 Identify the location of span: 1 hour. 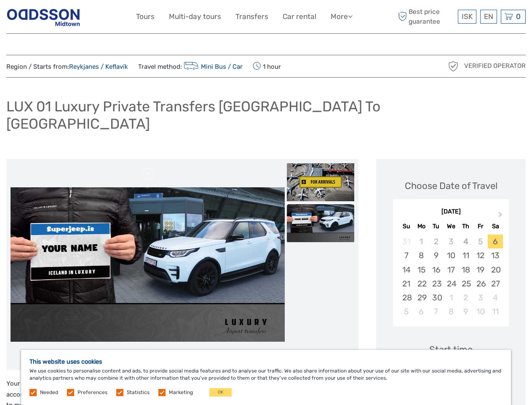
(267, 67).